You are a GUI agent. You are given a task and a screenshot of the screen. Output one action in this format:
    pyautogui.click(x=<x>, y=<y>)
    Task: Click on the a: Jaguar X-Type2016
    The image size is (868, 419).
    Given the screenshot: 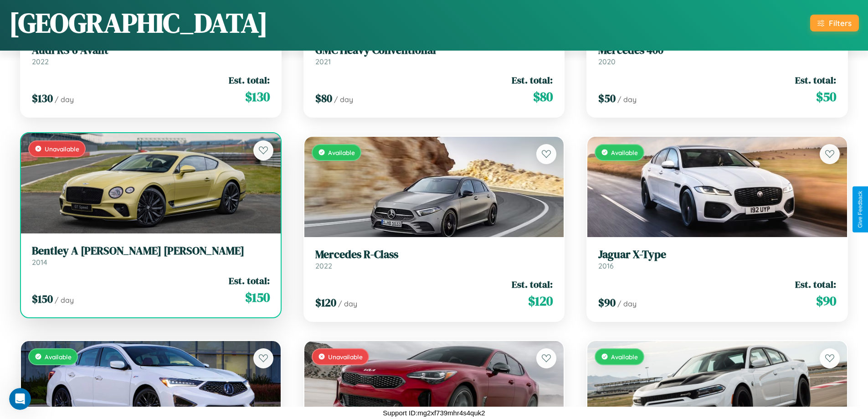 What is the action you would take?
    pyautogui.click(x=718, y=259)
    